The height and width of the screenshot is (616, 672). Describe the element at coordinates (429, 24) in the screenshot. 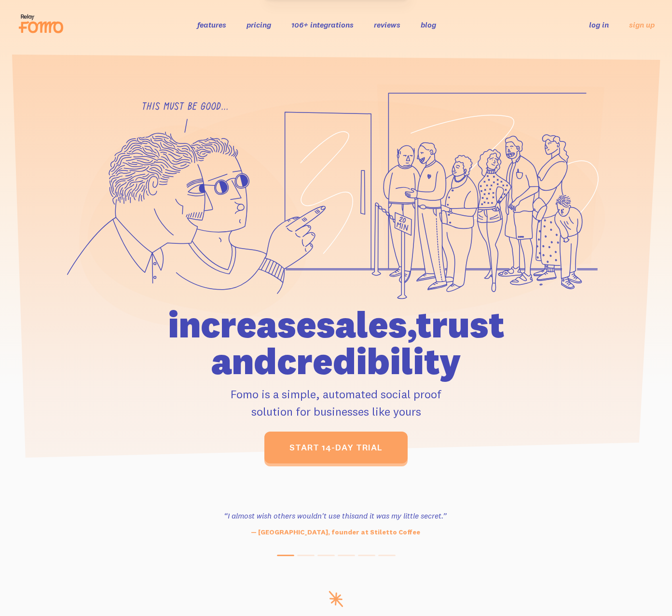

I see `a: blog` at that location.